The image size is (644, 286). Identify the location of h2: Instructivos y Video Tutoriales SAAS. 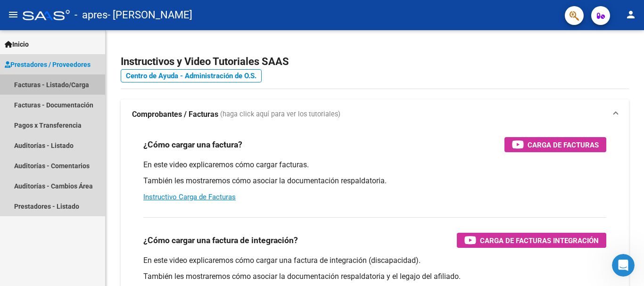
(375, 62).